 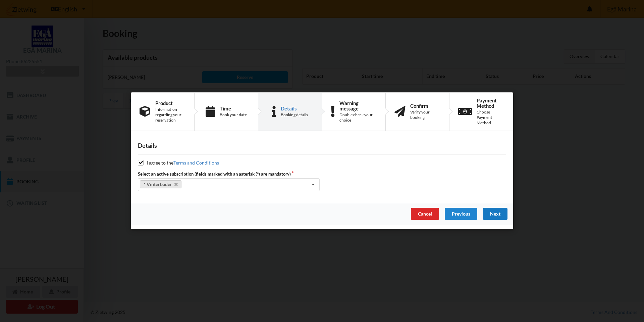 What do you see at coordinates (490, 117) in the screenshot?
I see `div: Choose Payment Method` at bounding box center [490, 117].